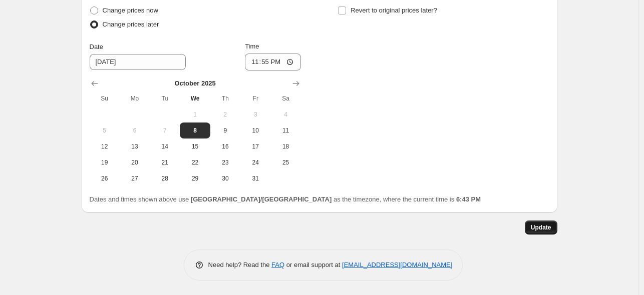  Describe the element at coordinates (255, 98) in the screenshot. I see `span: Fr` at that location.